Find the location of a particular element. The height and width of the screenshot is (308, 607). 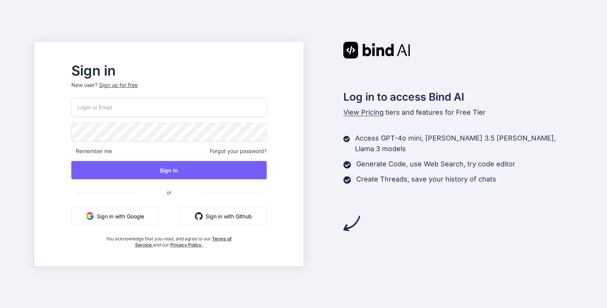

p: Generate Code, use Web Search, try code editor is located at coordinates (436, 164).